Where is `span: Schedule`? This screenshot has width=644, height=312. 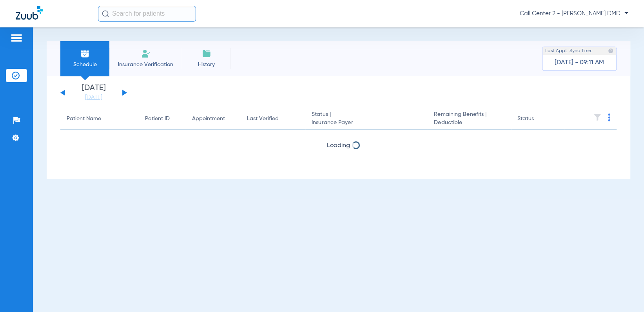 span: Schedule is located at coordinates (84, 65).